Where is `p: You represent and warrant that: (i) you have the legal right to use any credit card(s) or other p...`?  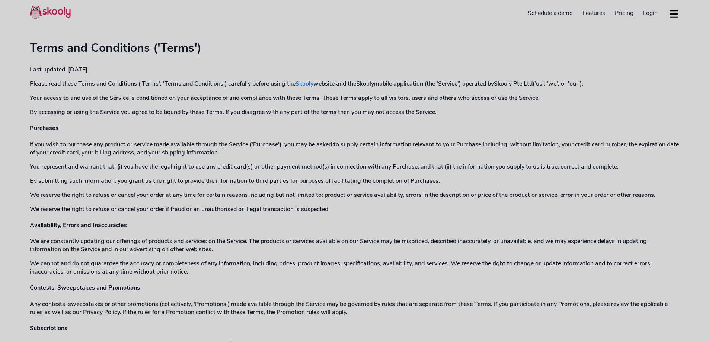
p: You represent and warrant that: (i) you have the legal right to use any credit card(s) or other p... is located at coordinates (354, 167).